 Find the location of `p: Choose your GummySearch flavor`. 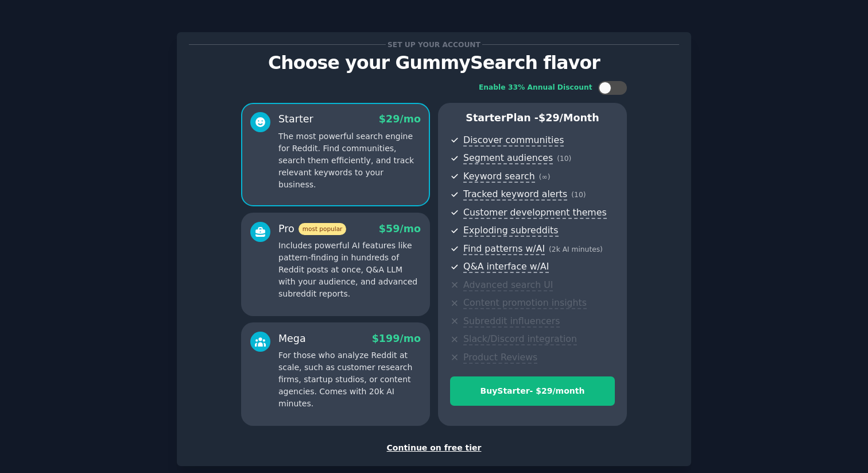

p: Choose your GummySearch flavor is located at coordinates (434, 63).